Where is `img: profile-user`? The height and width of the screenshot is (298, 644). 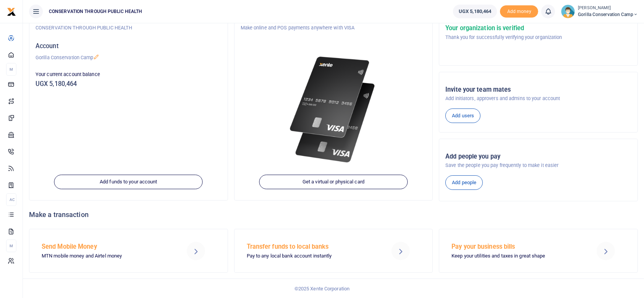 img: profile-user is located at coordinates (568, 12).